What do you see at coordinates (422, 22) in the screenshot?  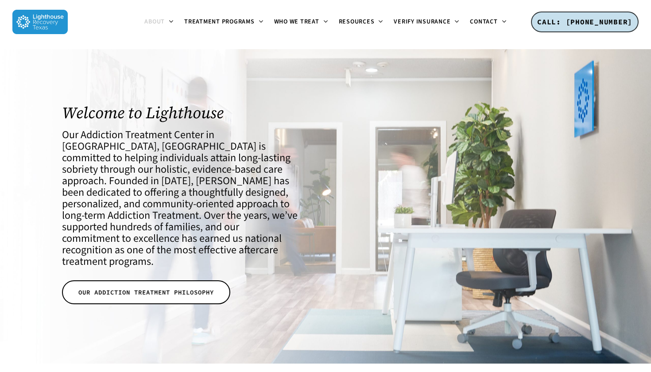 I see `span: Verify Insurance` at bounding box center [422, 22].